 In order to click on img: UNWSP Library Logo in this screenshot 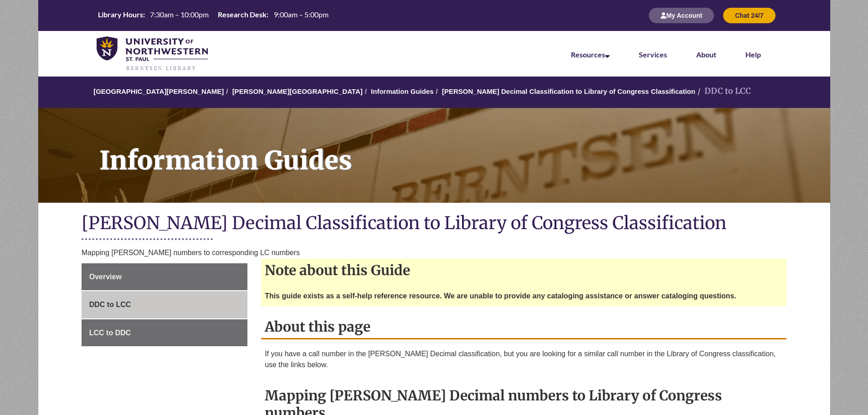, I will do `click(152, 54)`.